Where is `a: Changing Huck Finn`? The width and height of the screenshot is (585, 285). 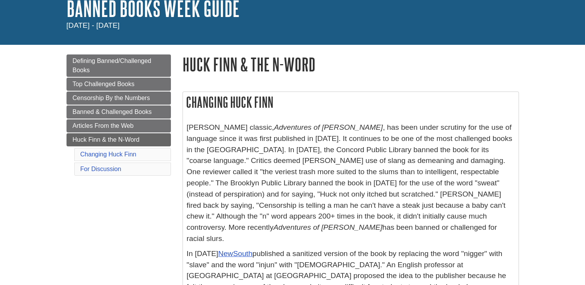 a: Changing Huck Finn is located at coordinates (108, 154).